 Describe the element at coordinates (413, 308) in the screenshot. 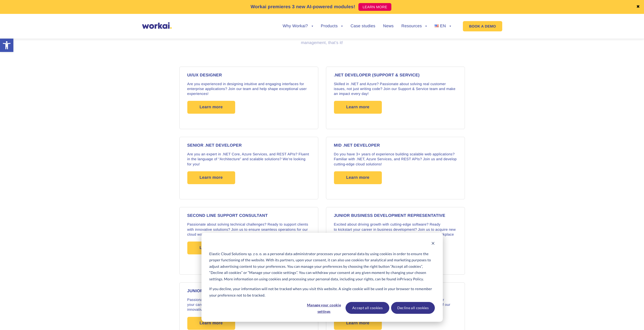

I see `button: Decline all cookies` at that location.